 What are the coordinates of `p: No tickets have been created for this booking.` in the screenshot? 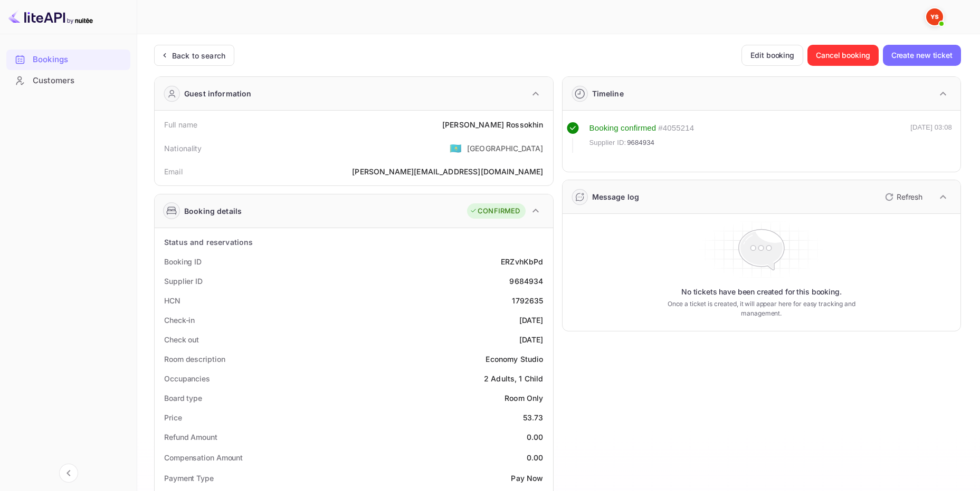 It's located at (761, 292).